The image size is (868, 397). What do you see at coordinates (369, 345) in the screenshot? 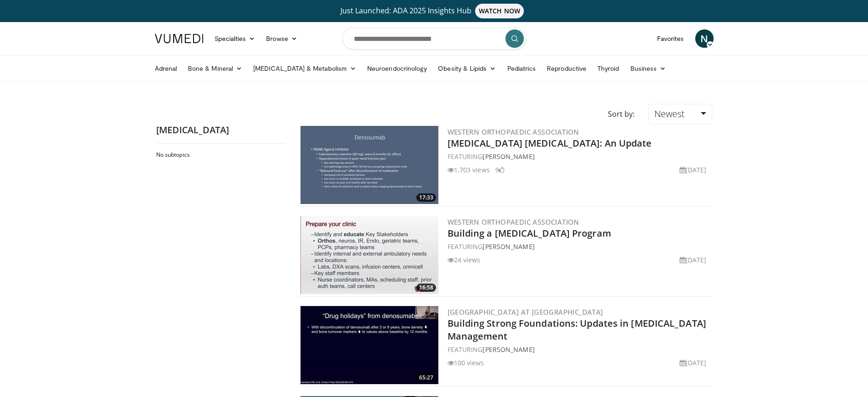
I see `a: 65:27` at bounding box center [369, 345].